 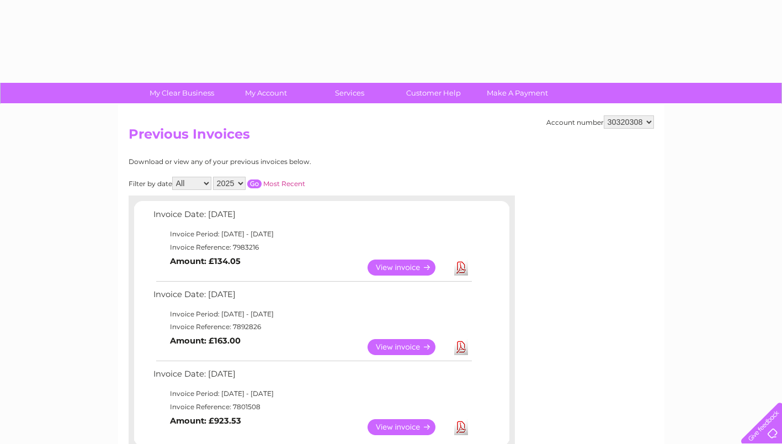 I want to click on div: Filter by date, so click(x=273, y=183).